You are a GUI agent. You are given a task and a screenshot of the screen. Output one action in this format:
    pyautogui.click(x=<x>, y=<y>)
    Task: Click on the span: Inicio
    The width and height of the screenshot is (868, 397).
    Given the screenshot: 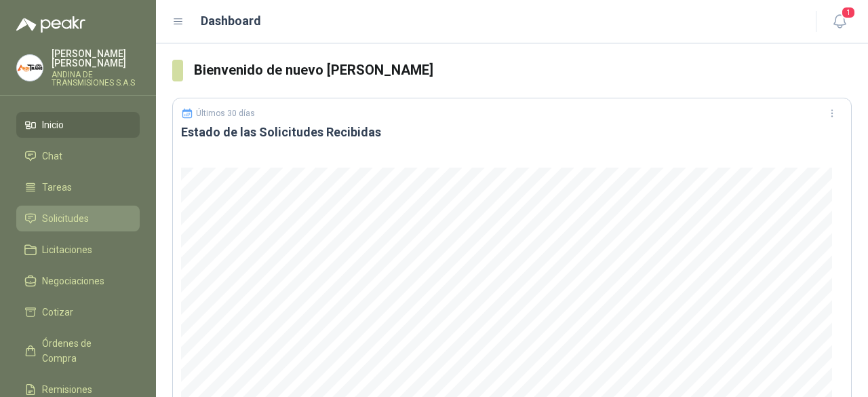 What is the action you would take?
    pyautogui.click(x=53, y=125)
    